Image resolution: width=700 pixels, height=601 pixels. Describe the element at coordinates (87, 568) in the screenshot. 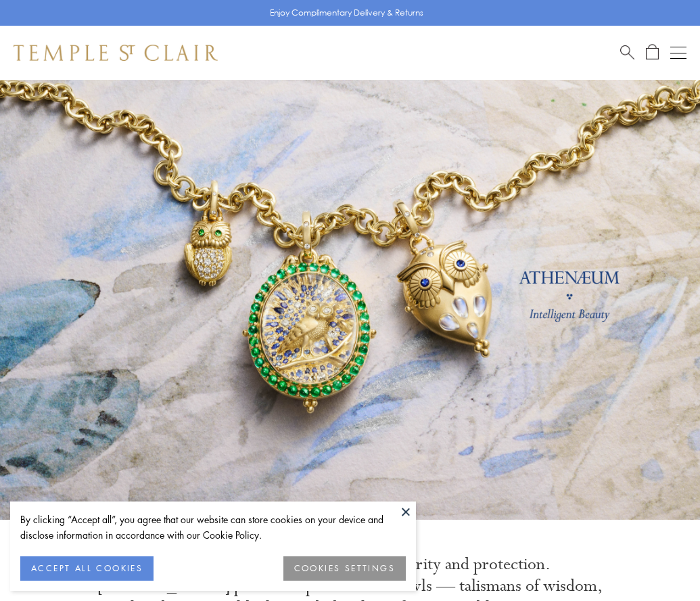

I see `button: ACCEPT ALL COOKIES` at that location.